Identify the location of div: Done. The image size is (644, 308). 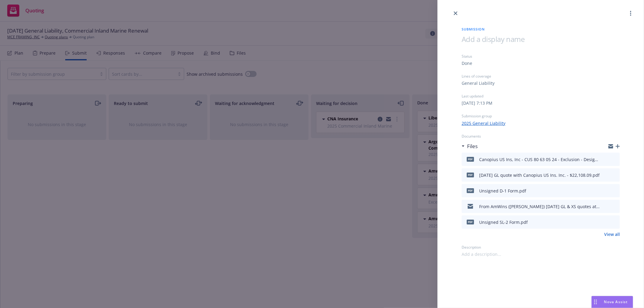
(467, 63).